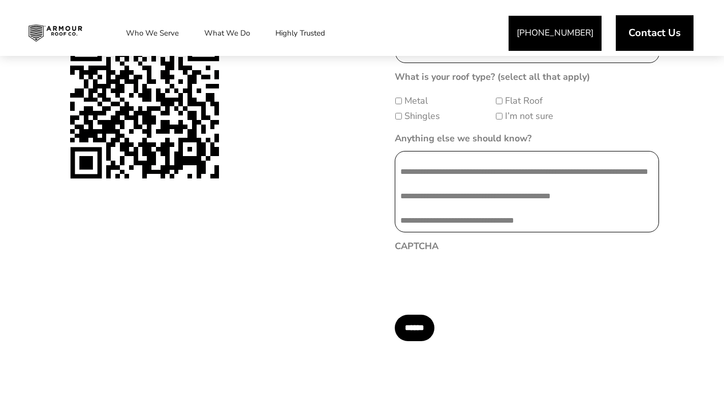 Image resolution: width=724 pixels, height=393 pixels. I want to click on label: Metal, so click(416, 101).